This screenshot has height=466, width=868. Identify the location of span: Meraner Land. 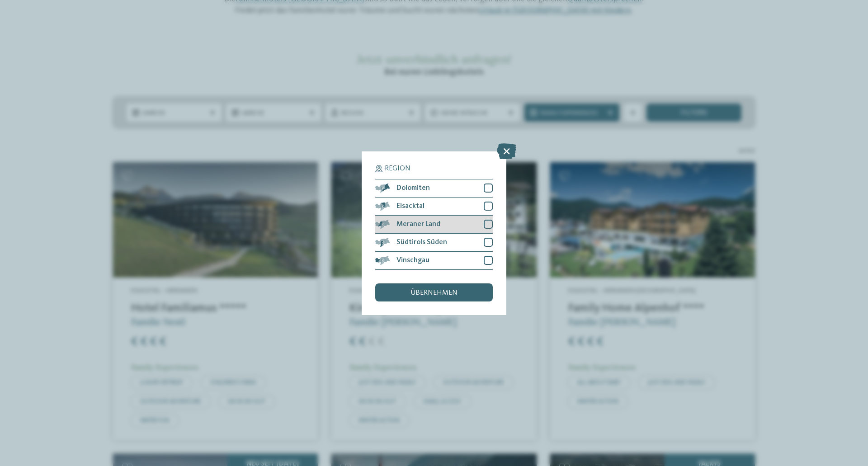
(418, 224).